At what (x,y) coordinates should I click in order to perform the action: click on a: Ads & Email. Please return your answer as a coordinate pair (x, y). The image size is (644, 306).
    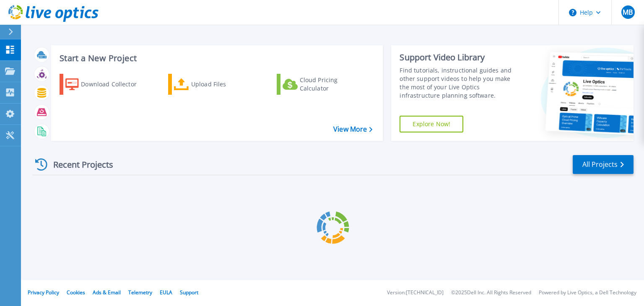
    Looking at the image, I should click on (106, 292).